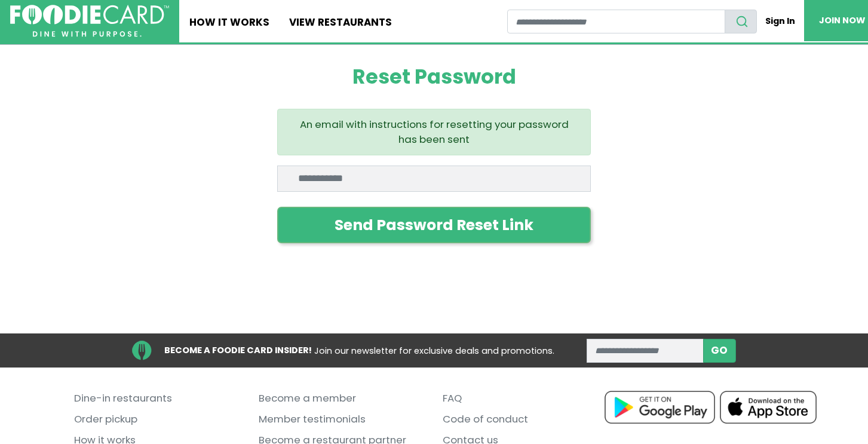 The width and height of the screenshot is (868, 444). Describe the element at coordinates (645, 351) in the screenshot. I see `input: enter email address` at that location.